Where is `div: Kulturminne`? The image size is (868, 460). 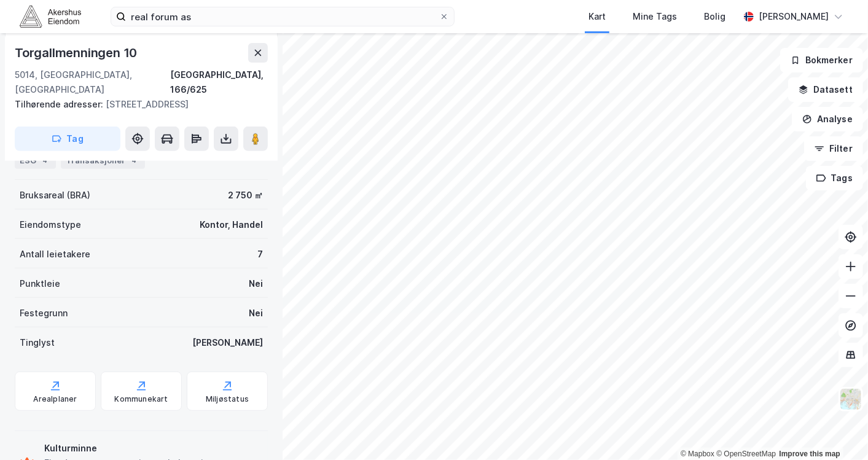
div: Kulturminne is located at coordinates (154, 448).